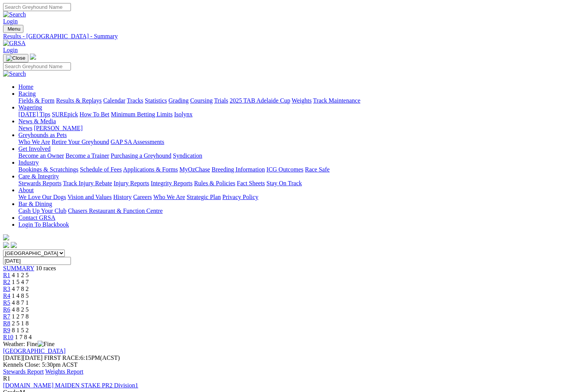 The height and width of the screenshot is (392, 585). I want to click on a: About, so click(26, 190).